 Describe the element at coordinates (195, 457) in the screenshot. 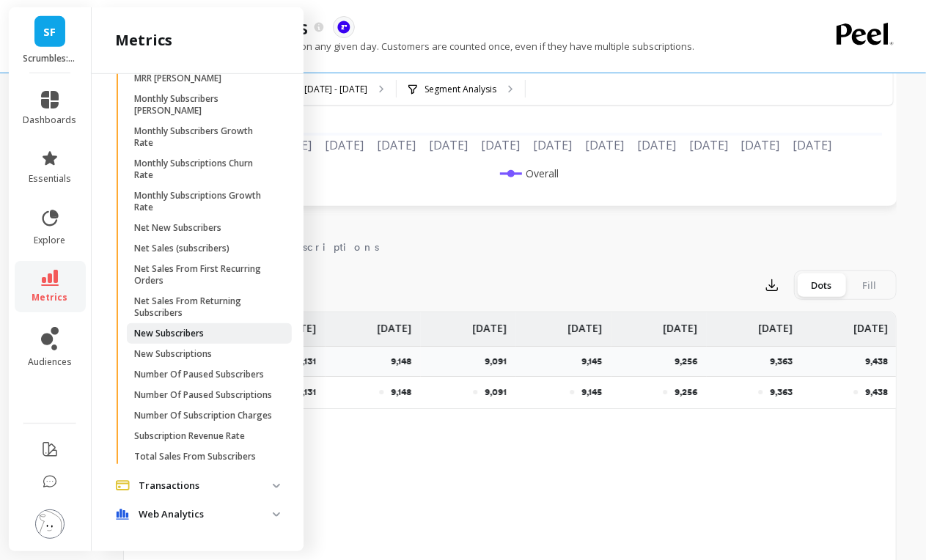

I see `p: Total Sales From Subscribers` at that location.